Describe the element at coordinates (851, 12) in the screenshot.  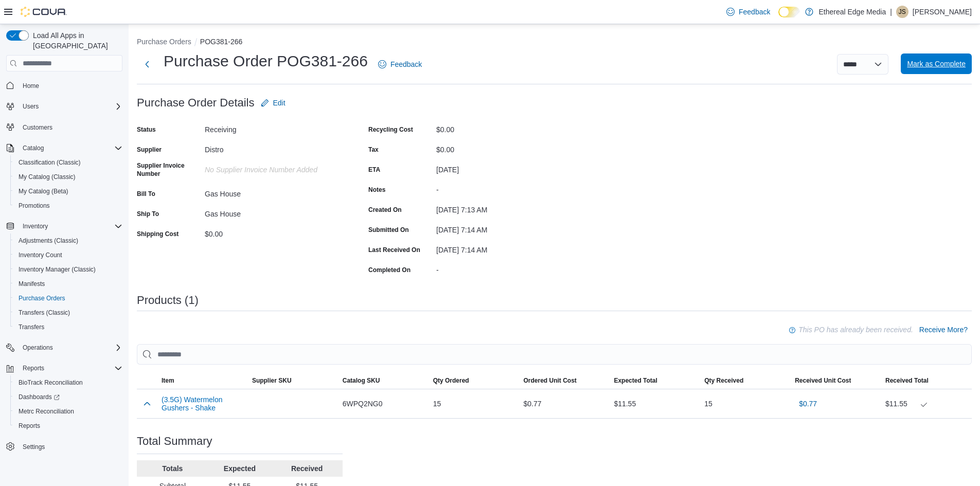
I see `p: Ethereal Edge Media` at that location.